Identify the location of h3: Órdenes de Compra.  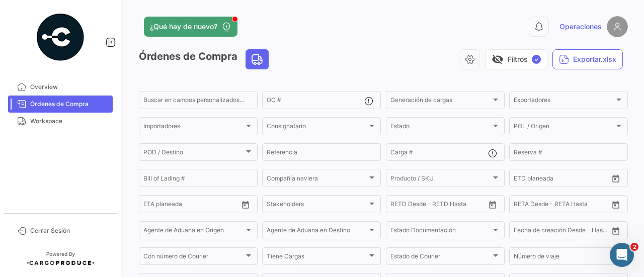
(205, 60).